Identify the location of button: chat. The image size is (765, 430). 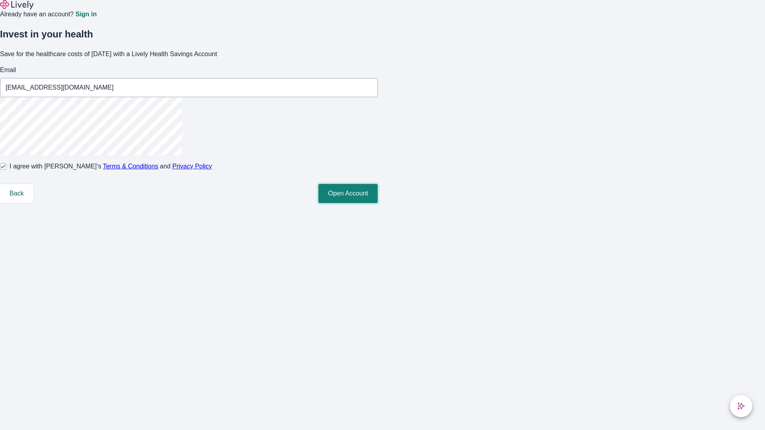
(741, 406).